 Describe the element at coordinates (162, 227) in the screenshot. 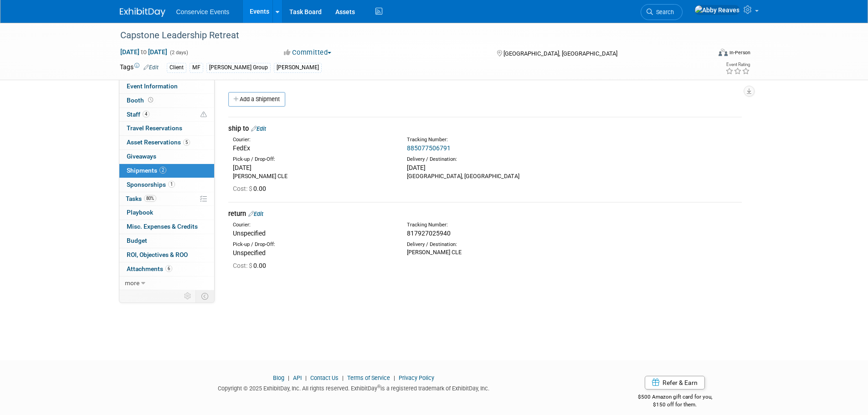

I see `span: Misc. Expenses & Credits` at that location.